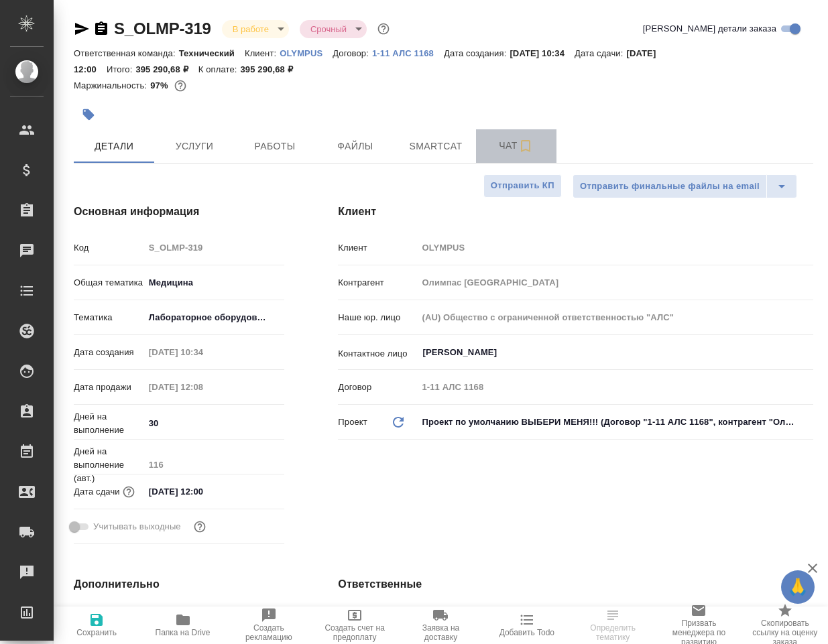  I want to click on p: Маржинальность:, so click(112, 85).